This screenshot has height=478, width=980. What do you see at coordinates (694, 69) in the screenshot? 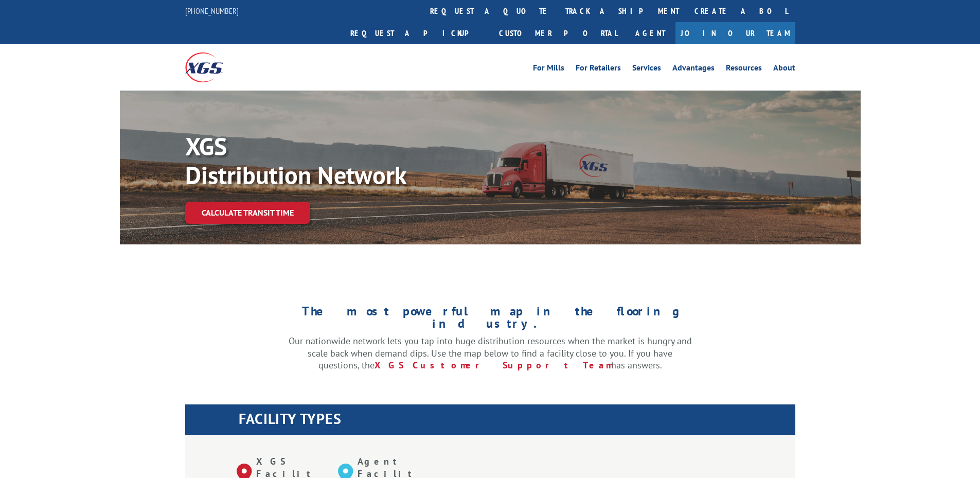
I see `a: Advantages` at bounding box center [694, 69].